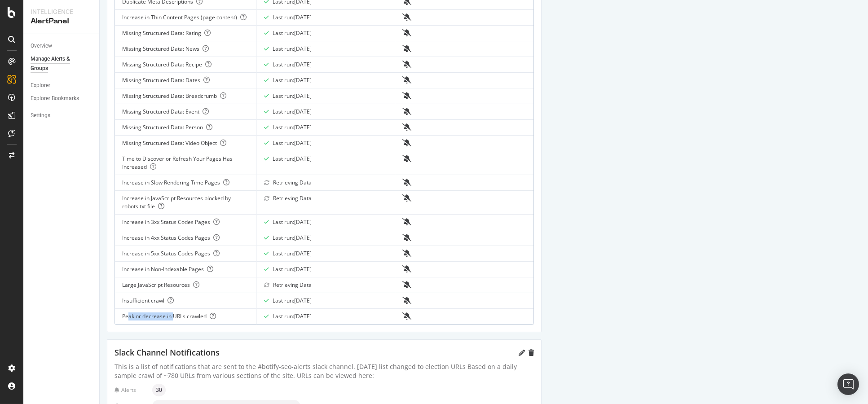 This screenshot has height=404, width=868. Describe the element at coordinates (41, 115) in the screenshot. I see `div: Settings` at that location.